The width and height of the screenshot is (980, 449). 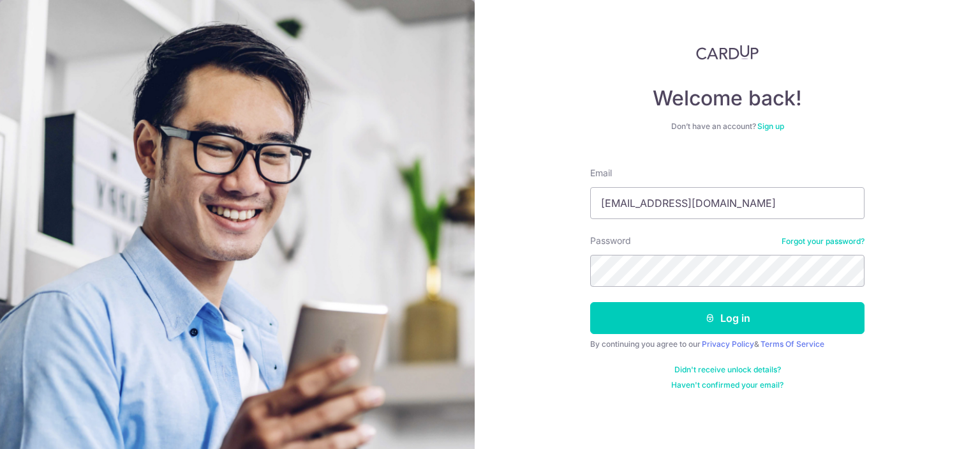 I want to click on h4: Welcome back!, so click(x=728, y=99).